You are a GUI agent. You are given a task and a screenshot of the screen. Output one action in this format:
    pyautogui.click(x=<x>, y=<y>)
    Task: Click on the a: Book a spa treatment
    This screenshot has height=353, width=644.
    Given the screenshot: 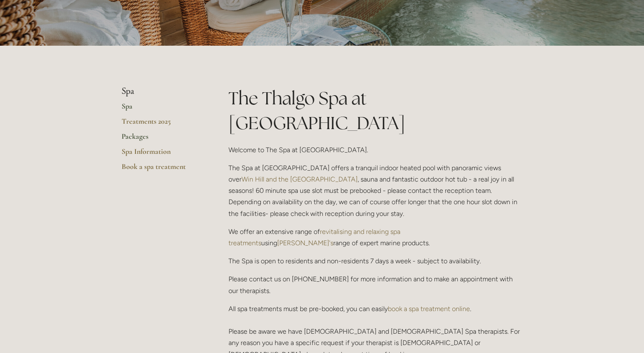 What is the action you would take?
    pyautogui.click(x=161, y=169)
    